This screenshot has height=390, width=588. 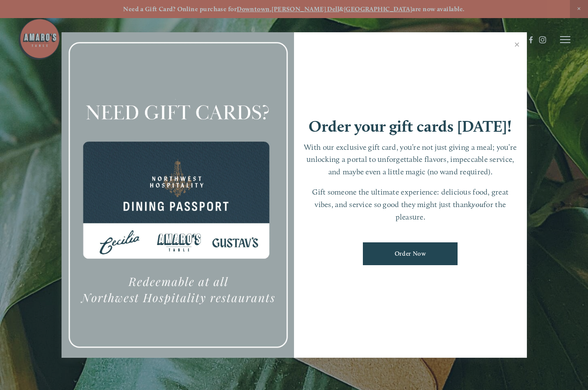 What do you see at coordinates (517, 45) in the screenshot?
I see `a: Close` at bounding box center [517, 45].